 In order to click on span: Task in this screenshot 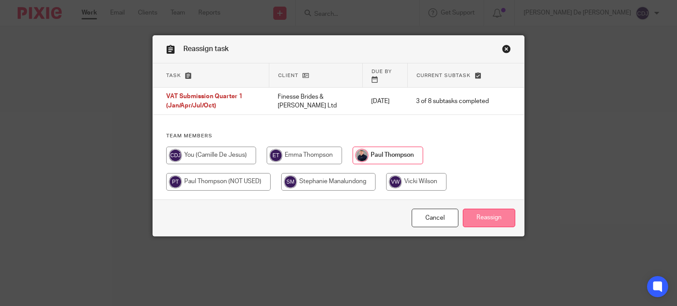, I will do `click(174, 75)`.